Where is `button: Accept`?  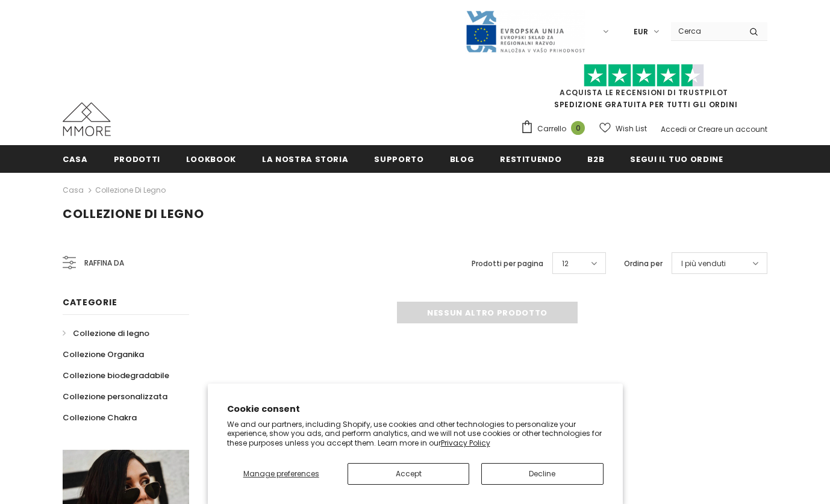 button: Accept is located at coordinates (408, 473).